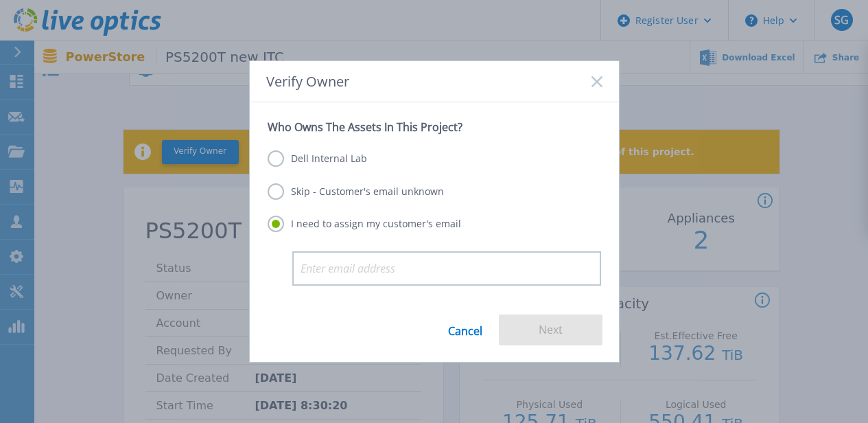  What do you see at coordinates (550, 329) in the screenshot?
I see `button: Next` at bounding box center [550, 329].